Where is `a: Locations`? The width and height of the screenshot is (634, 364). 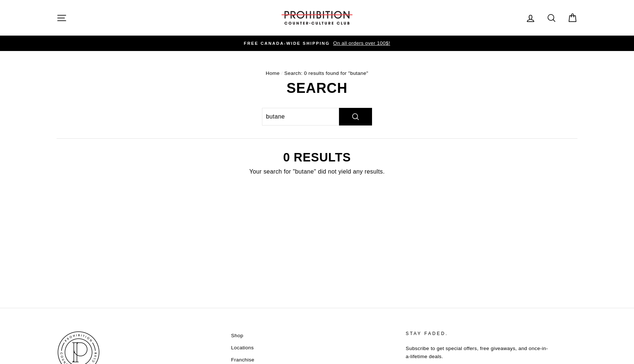 a: Locations is located at coordinates (242, 348).